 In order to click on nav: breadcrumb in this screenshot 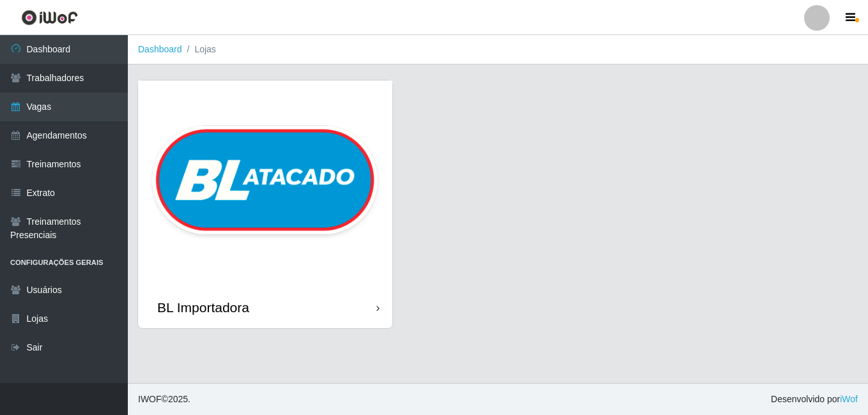, I will do `click(497, 50)`.